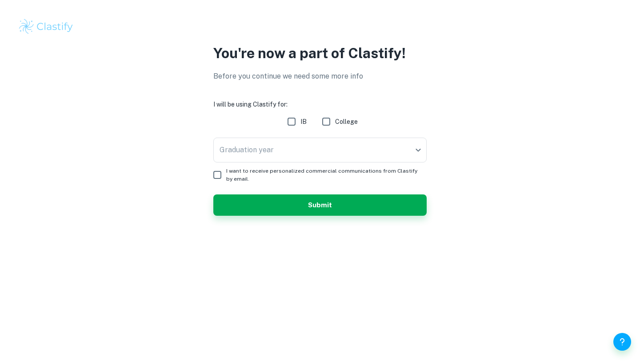 The width and height of the screenshot is (640, 364). Describe the element at coordinates (320, 27) in the screenshot. I see `a: Clastify logo` at that location.